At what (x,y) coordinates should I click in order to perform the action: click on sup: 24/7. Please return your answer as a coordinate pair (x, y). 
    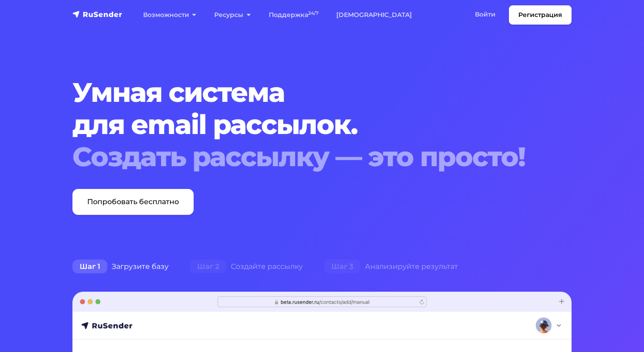
    Looking at the image, I should click on (313, 13).